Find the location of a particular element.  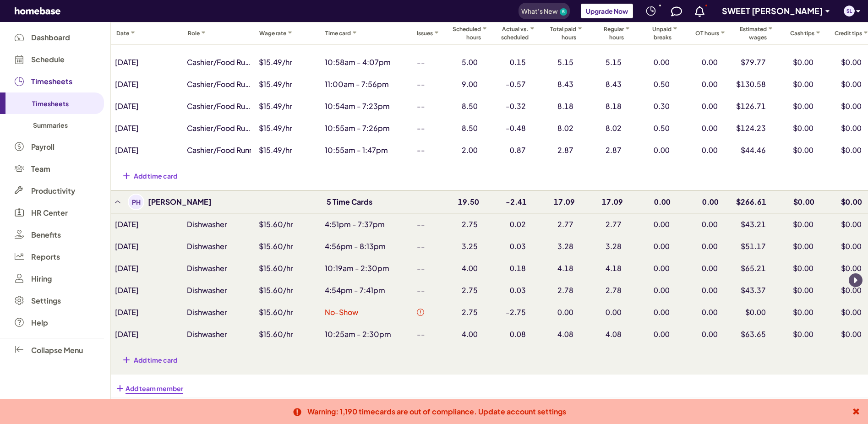

span: Dashboard is located at coordinates (50, 38).